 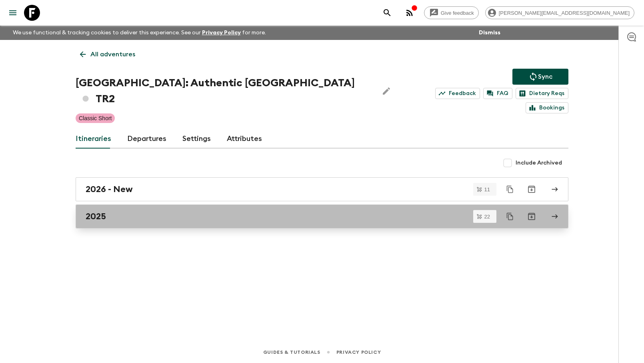 I want to click on a: Give feedback, so click(x=451, y=13).